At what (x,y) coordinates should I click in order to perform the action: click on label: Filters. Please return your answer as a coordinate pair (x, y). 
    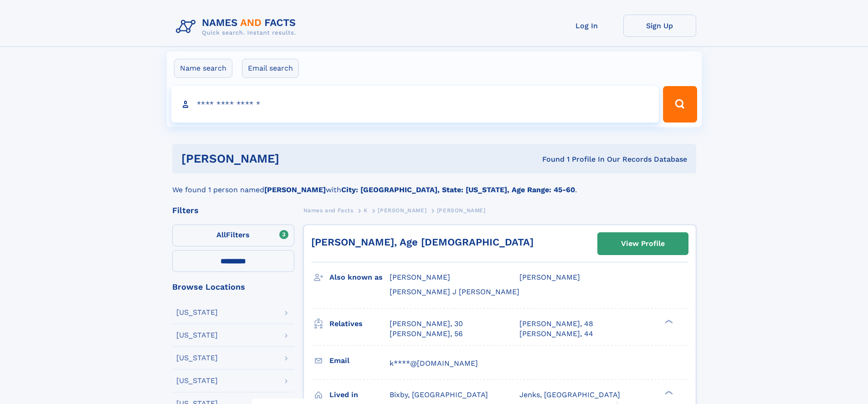
    Looking at the image, I should click on (233, 236).